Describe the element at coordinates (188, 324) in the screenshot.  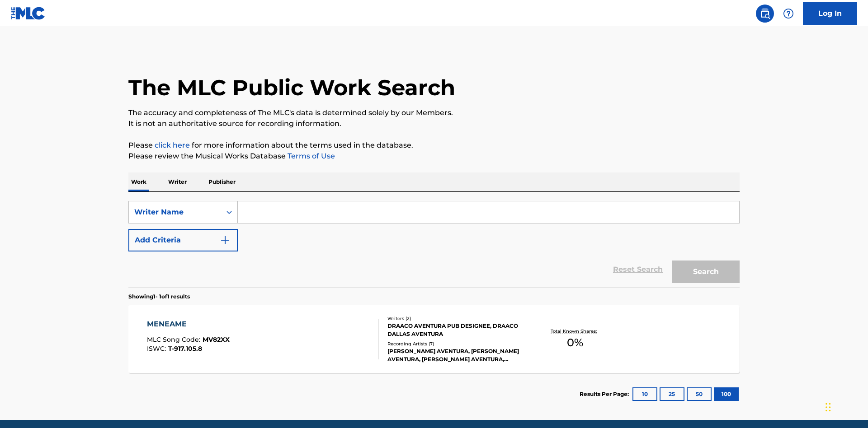
I see `div: MENEAME` at that location.